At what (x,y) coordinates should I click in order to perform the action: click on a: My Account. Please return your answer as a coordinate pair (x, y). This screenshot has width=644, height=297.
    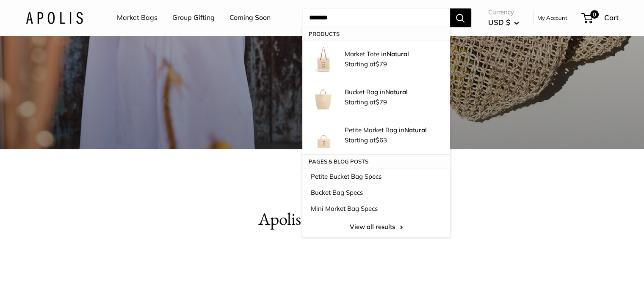
    Looking at the image, I should click on (552, 18).